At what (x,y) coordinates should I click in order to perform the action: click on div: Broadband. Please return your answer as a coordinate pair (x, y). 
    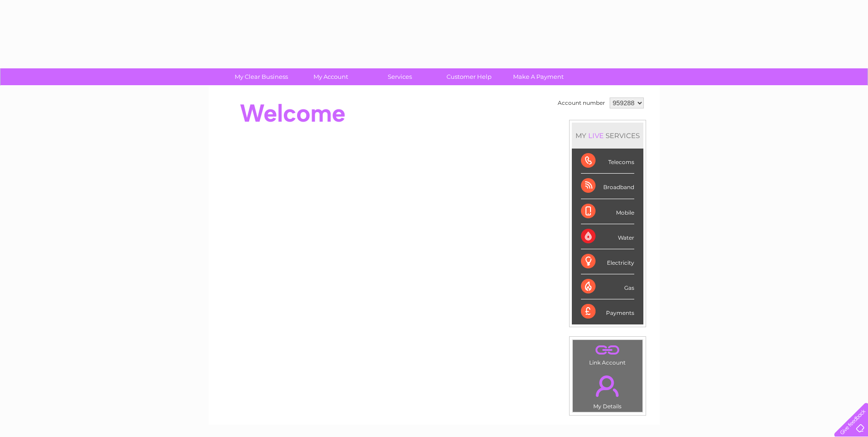
    Looking at the image, I should click on (607, 186).